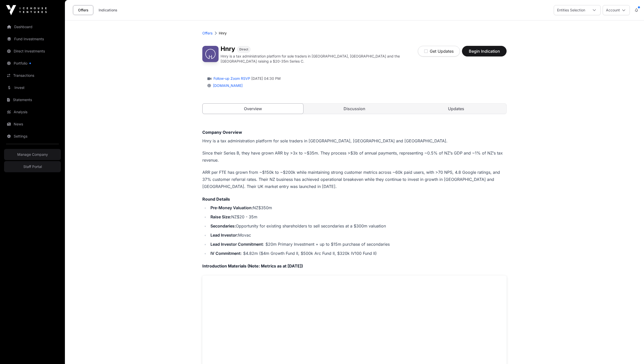 The height and width of the screenshot is (364, 644). I want to click on a: Dashboard, so click(32, 27).